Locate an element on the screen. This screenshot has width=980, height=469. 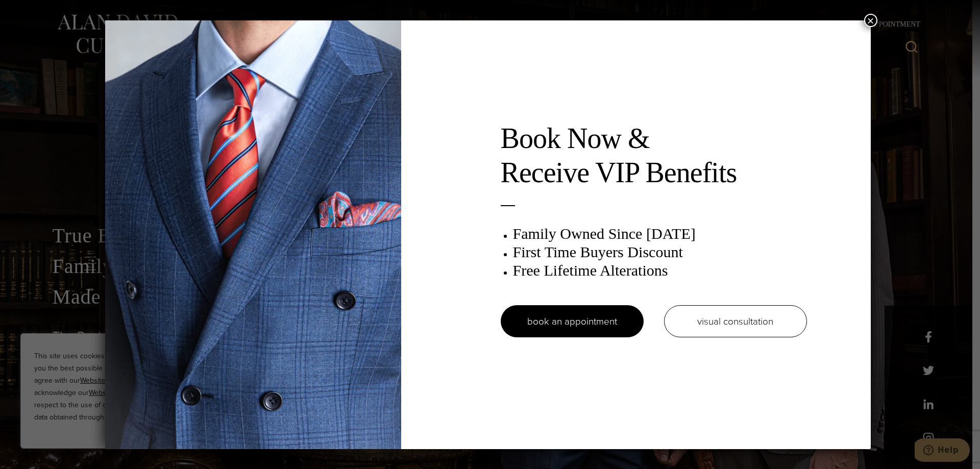
h3: First Time Buyers Discount is located at coordinates (660, 252).